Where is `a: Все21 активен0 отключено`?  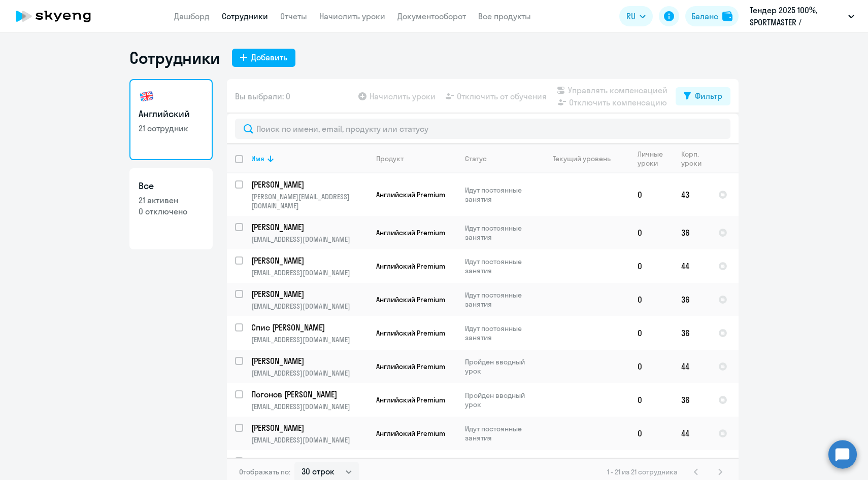 a: Все21 активен0 отключено is located at coordinates (171, 209).